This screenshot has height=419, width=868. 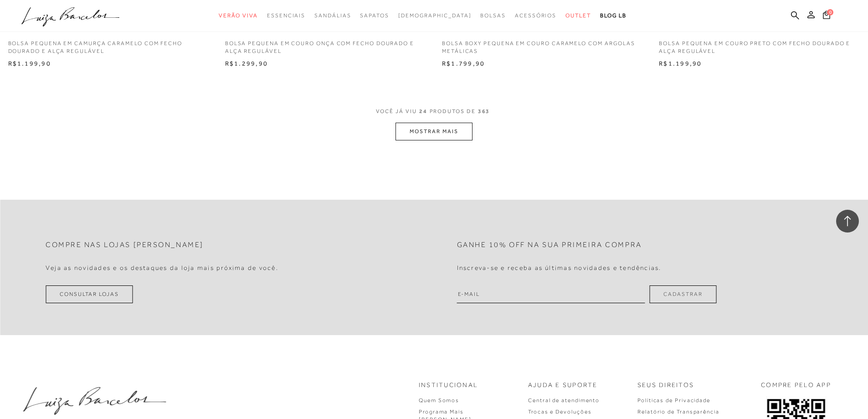 What do you see at coordinates (614, 16) in the screenshot?
I see `a: BLOG LB` at bounding box center [614, 16].